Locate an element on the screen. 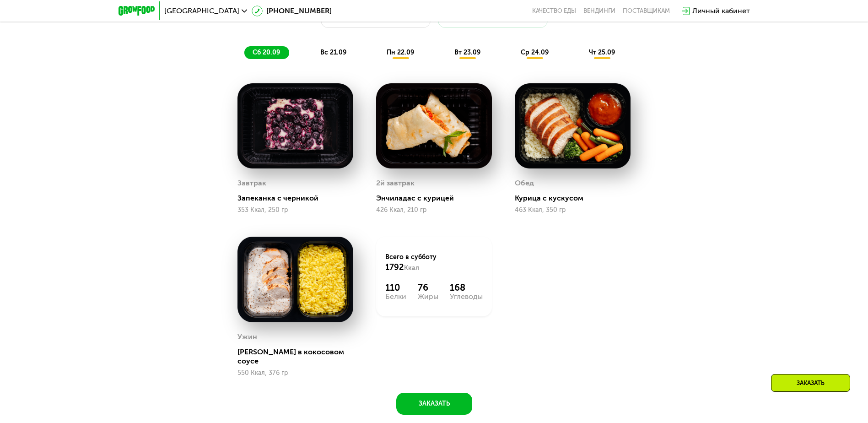 The image size is (868, 423). button: Заказать is located at coordinates (434, 403).